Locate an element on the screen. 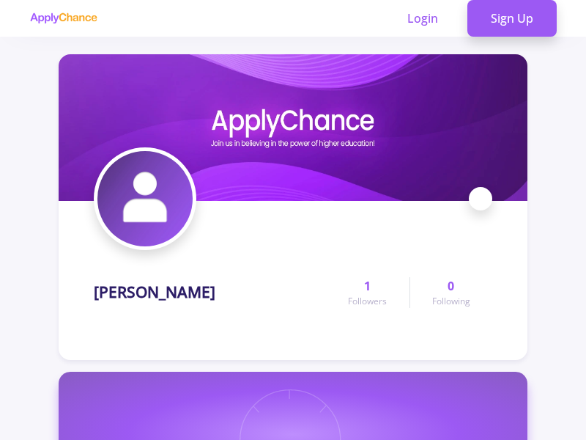 The image size is (586, 440). a: 1Followers is located at coordinates (367, 292).